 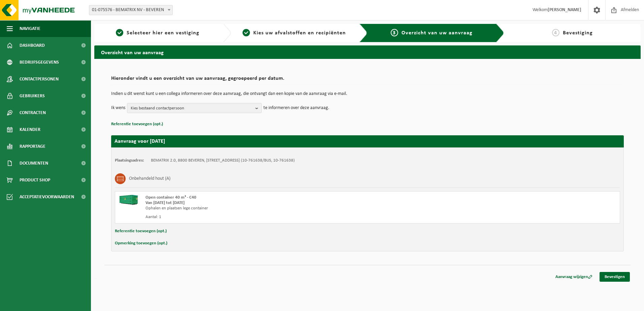 I want to click on a: 1Selecteer hier een vestiging, so click(x=158, y=33).